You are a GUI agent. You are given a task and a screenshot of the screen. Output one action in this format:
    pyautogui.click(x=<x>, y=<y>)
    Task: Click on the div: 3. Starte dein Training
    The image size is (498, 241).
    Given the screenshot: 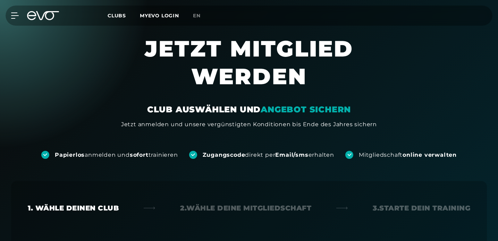 What is the action you would take?
    pyautogui.click(x=421, y=208)
    